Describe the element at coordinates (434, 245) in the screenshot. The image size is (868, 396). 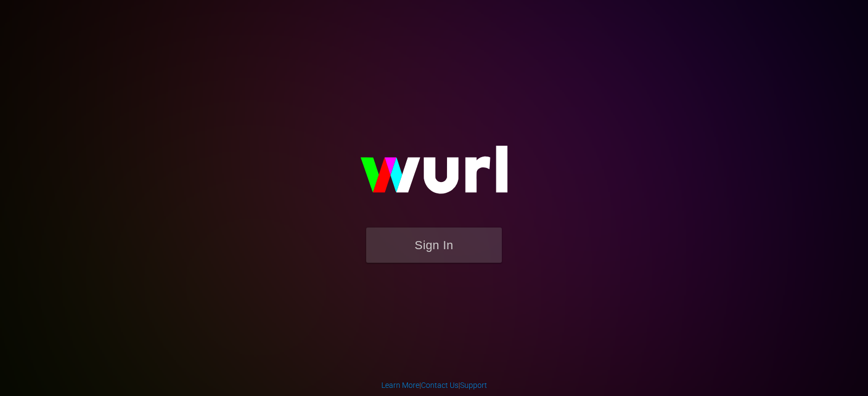
I see `button: Sign In` at that location.